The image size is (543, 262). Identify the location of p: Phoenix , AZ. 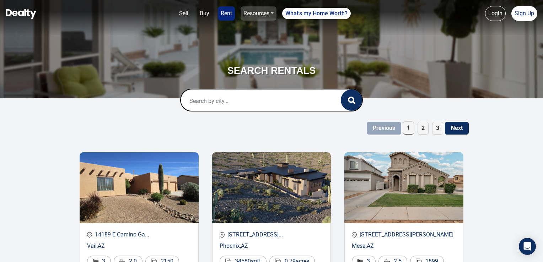
(271, 246).